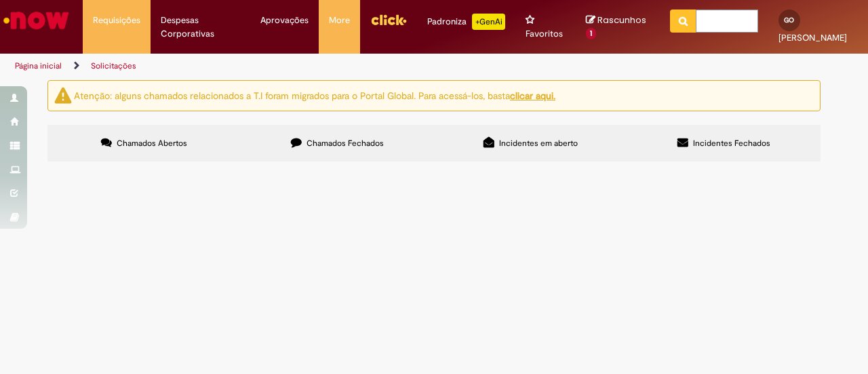 Image resolution: width=868 pixels, height=374 pixels. I want to click on span: GO, so click(789, 20).